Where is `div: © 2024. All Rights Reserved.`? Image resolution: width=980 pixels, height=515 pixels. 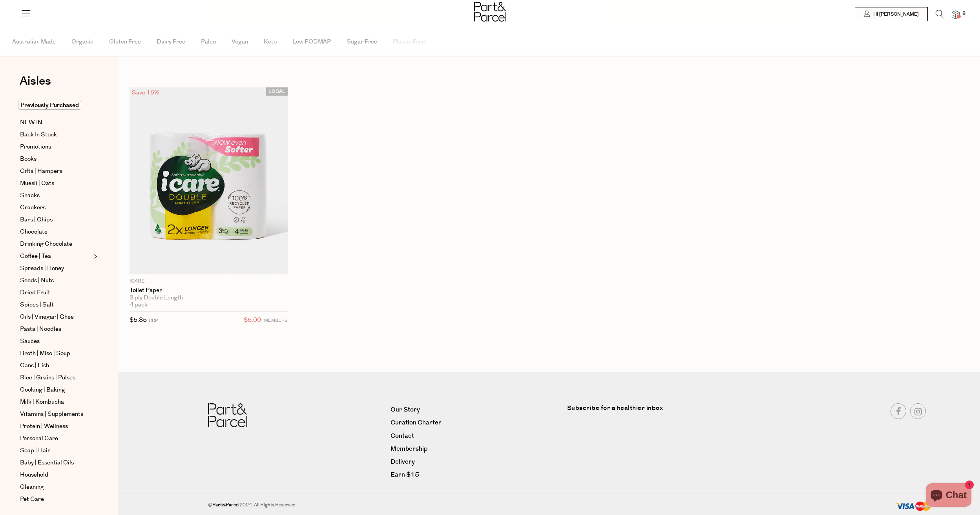
div: © 2024. All Rights Reserved. is located at coordinates (487, 505).